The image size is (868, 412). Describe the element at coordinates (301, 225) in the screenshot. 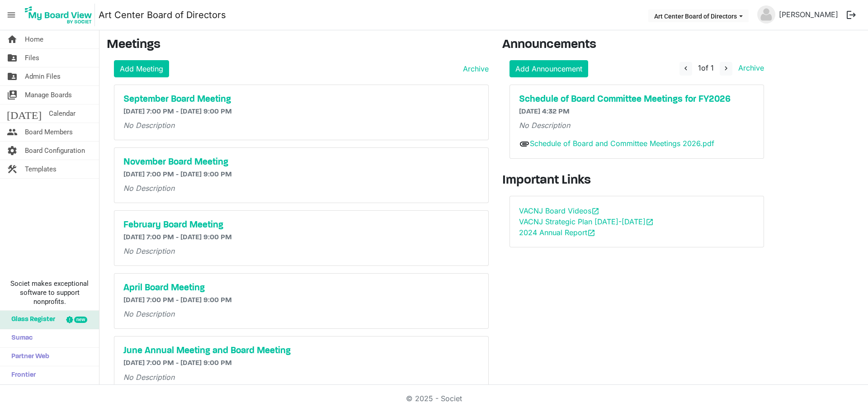

I see `h5: February Board Meeting` at that location.